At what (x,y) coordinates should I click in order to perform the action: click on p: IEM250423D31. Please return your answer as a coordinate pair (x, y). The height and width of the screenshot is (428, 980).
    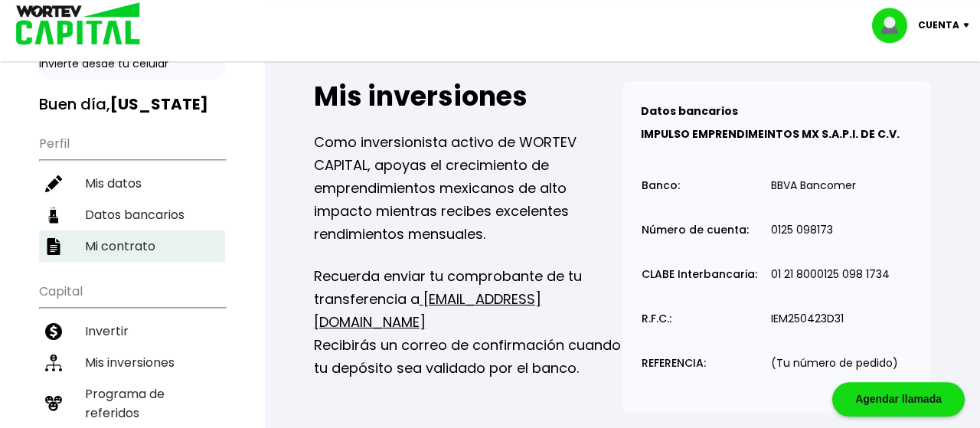
    Looking at the image, I should click on (807, 319).